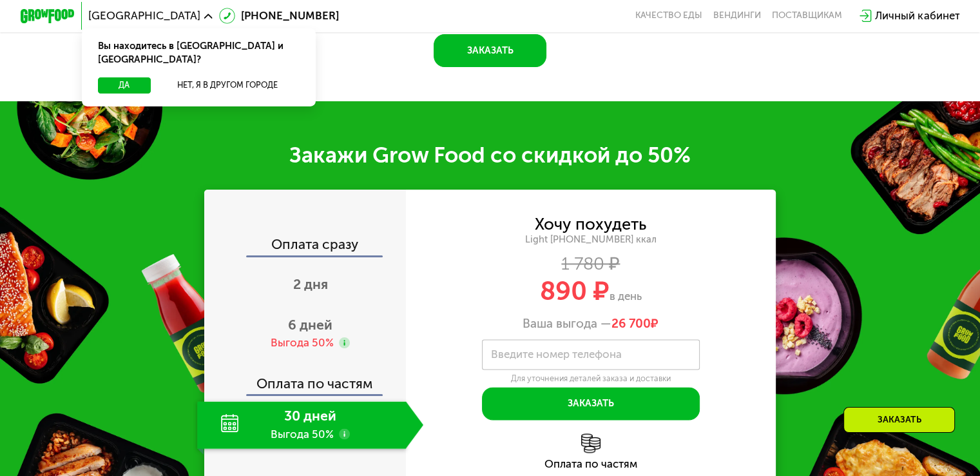 This screenshot has width=980, height=476. Describe the element at coordinates (591, 323) in the screenshot. I see `div: Ваша выгода —` at that location.